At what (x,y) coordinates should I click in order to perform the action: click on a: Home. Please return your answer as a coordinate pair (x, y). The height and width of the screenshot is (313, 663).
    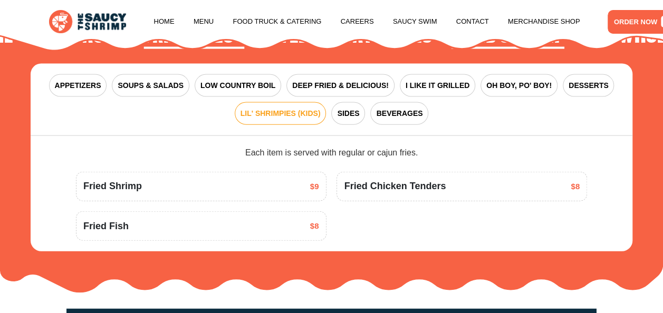
    Looking at the image, I should click on (164, 22).